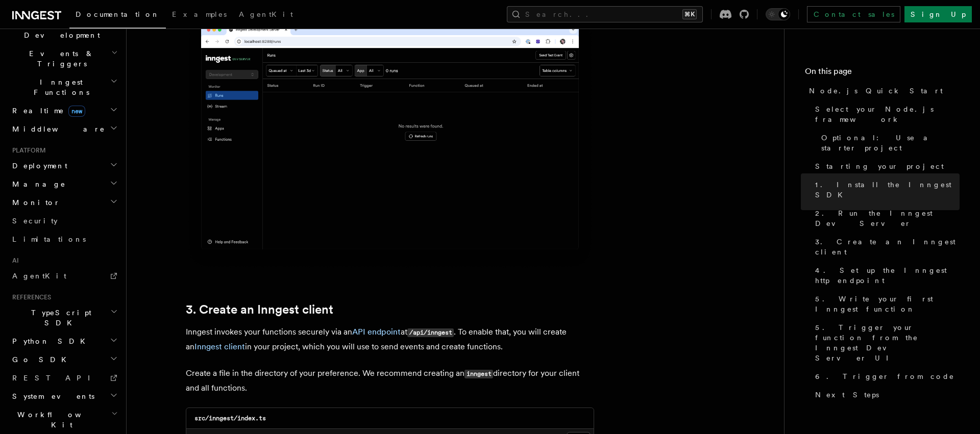 This screenshot has height=434, width=980. Describe the element at coordinates (64, 30) in the screenshot. I see `button: Local Development` at that location.